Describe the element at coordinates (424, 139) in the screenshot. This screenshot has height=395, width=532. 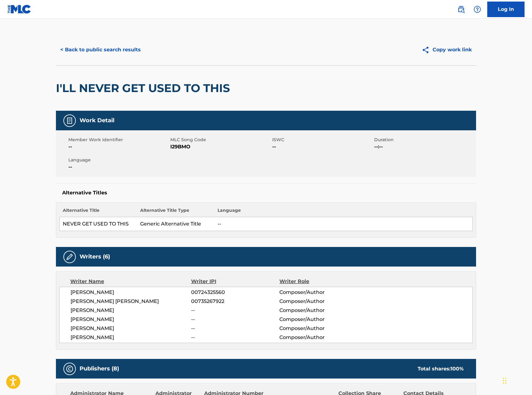
I see `span: Duration` at that location.